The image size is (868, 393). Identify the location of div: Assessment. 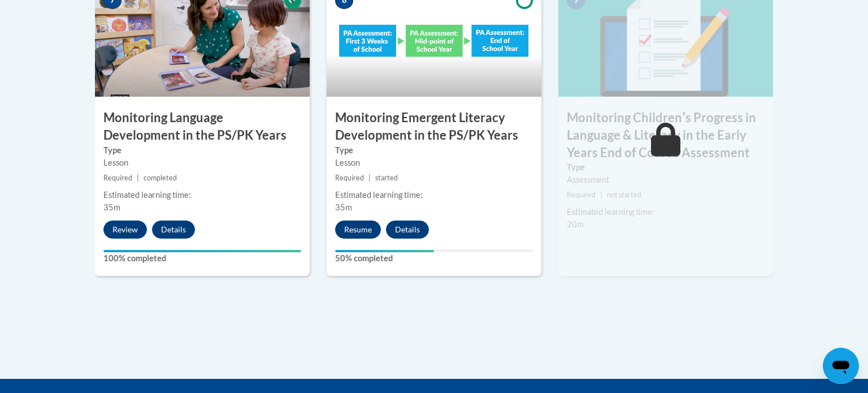
(665, 180).